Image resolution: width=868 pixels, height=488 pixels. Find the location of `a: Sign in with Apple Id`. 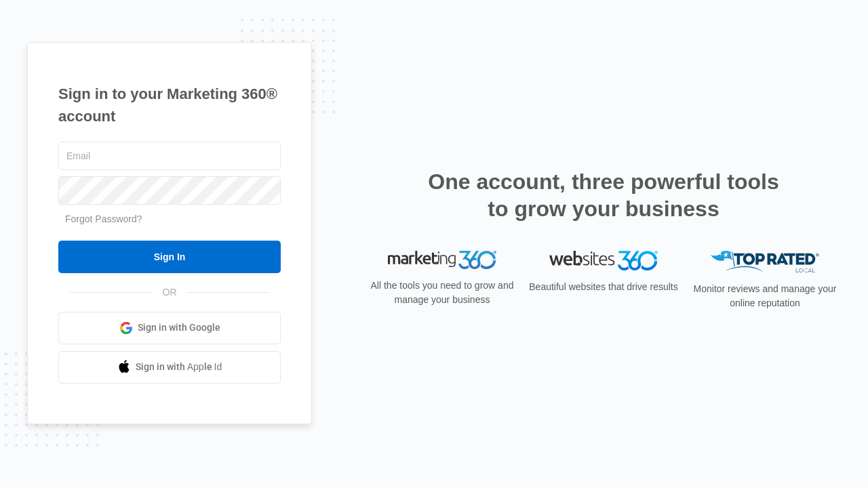

a: Sign in with Apple Id is located at coordinates (170, 367).